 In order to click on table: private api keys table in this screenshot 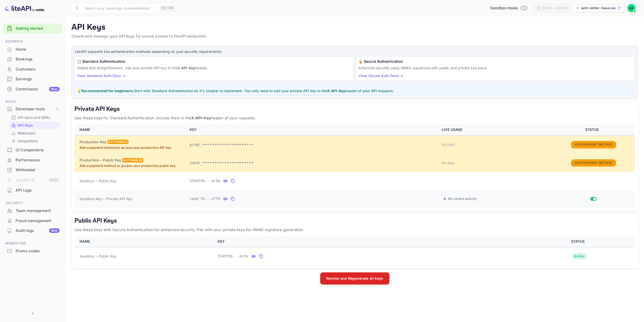, I will do `click(355, 166)`.